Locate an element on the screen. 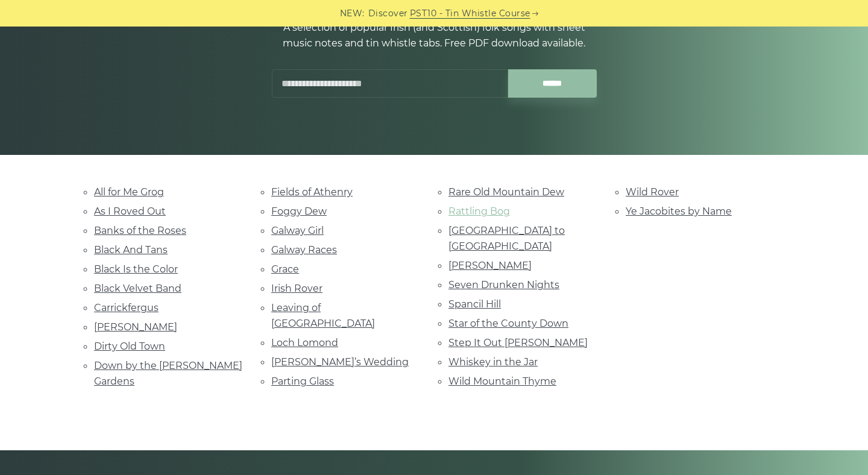 The image size is (868, 475). a: Banks of the Roses is located at coordinates (140, 230).